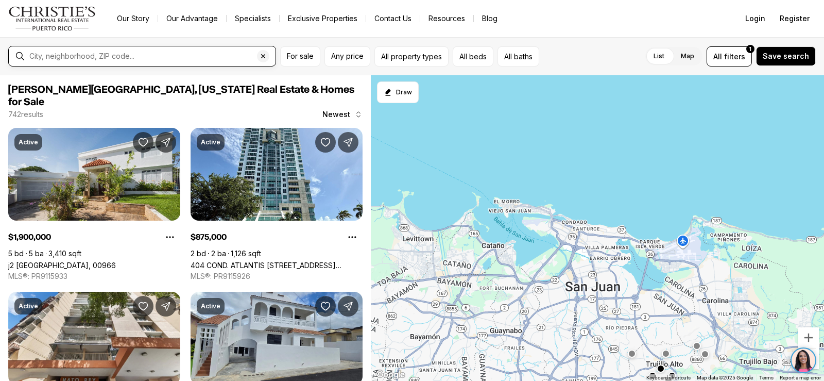  Describe the element at coordinates (277, 265) in the screenshot. I see `a: 404 COND. ATLANTIS AVENIDA DE LA CONSTITUCIÓN #308, SAN JUAN PR, 00901` at that location.